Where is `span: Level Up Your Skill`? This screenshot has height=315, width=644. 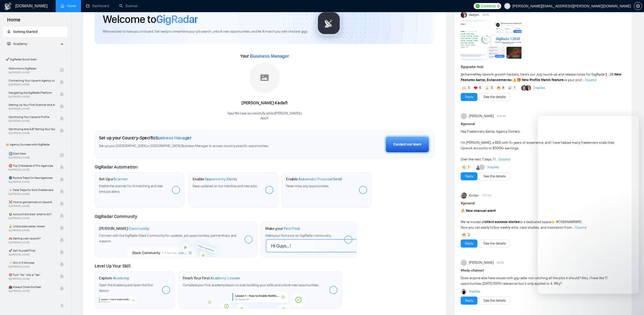
span: Level Up Your Skill is located at coordinates (113, 266).